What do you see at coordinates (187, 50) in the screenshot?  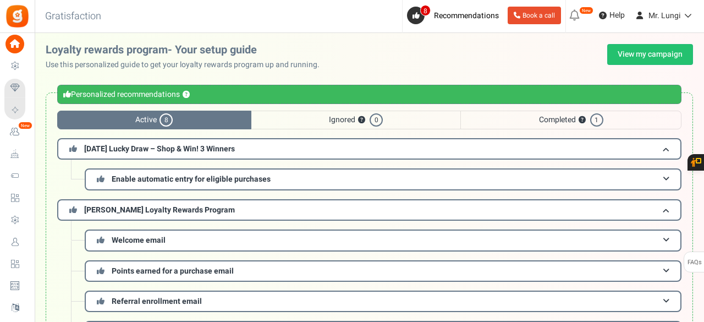 I see `h2: Loyalty rewards program- Your setup guide` at bounding box center [187, 50].